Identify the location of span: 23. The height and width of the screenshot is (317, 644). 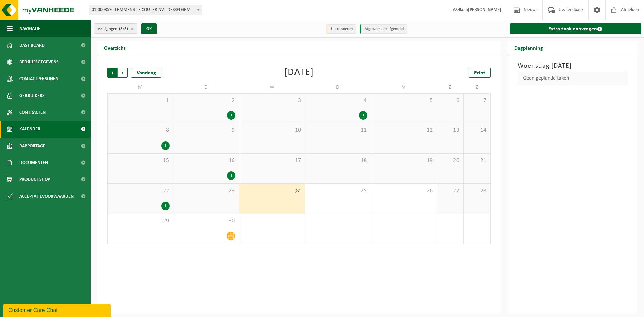
(207, 191).